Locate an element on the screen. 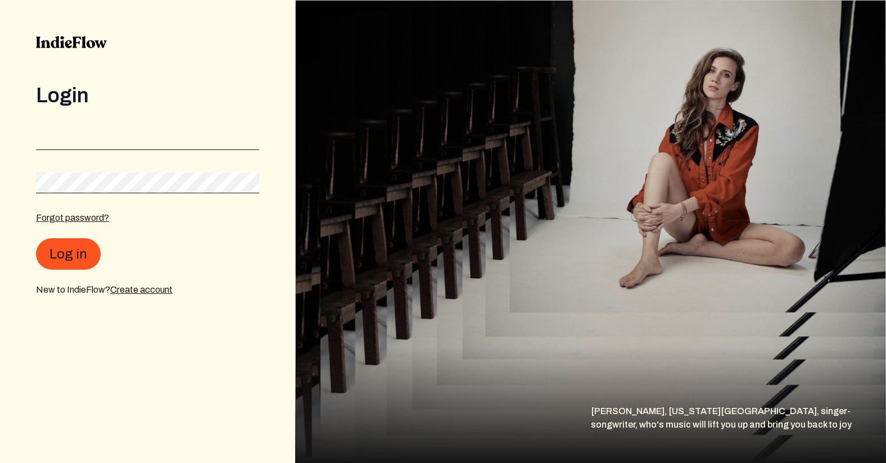 The height and width of the screenshot is (463, 886). a: Create account is located at coordinates (141, 289).